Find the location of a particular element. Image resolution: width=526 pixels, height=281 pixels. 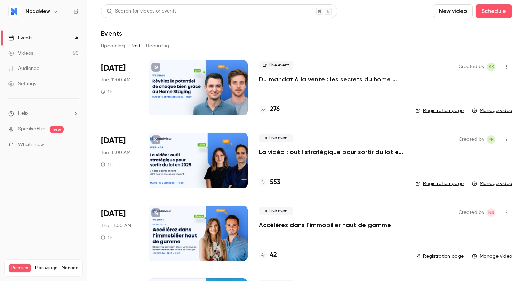

span: FN is located at coordinates (491, 139).